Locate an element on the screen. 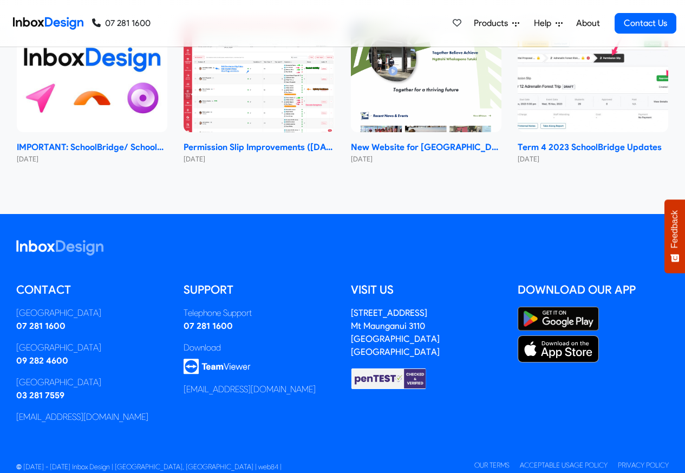 The height and width of the screenshot is (473, 685). strong: IMPORTANT: SchoolBridge/ SchoolPoint Data- Sharing Information- NEW 2024 is located at coordinates (92, 147).